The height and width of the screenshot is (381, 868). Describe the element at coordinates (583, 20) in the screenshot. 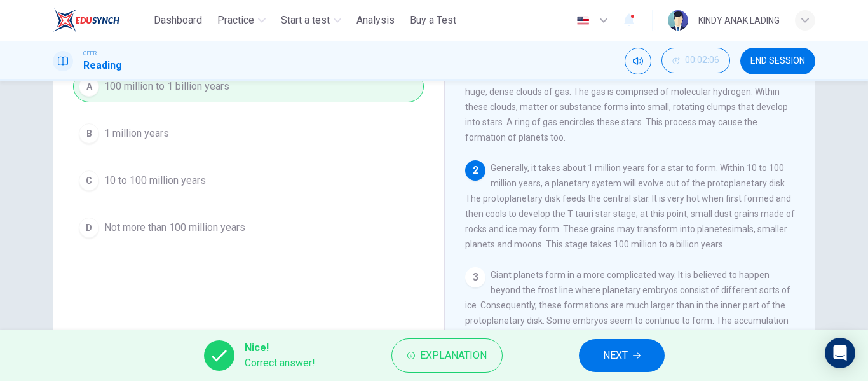

I see `img: en` at that location.